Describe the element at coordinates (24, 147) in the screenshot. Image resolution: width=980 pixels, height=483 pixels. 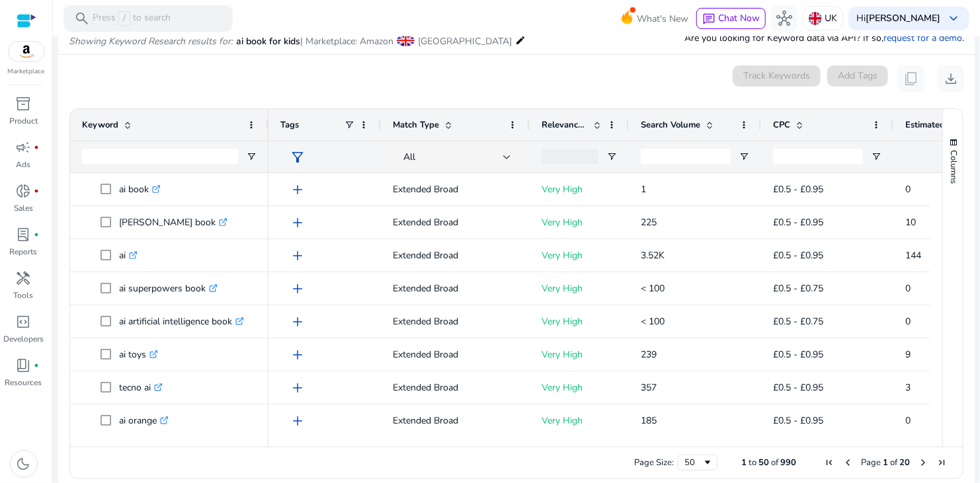
I see `span: campaign` at that location.